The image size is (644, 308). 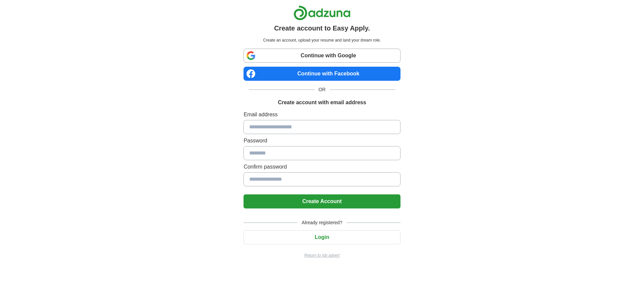 I want to click on span: OR, so click(x=322, y=89).